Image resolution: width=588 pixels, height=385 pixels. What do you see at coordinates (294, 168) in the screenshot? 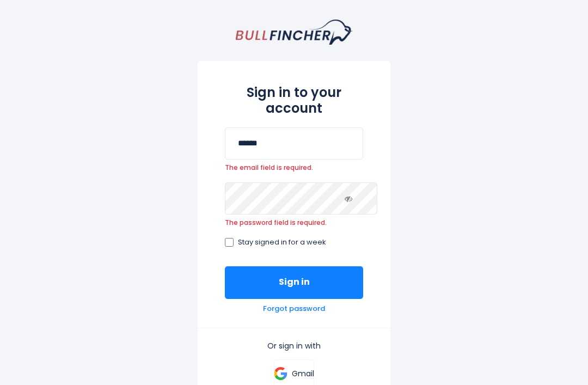
I see `span: The email field is required.` at bounding box center [294, 168].